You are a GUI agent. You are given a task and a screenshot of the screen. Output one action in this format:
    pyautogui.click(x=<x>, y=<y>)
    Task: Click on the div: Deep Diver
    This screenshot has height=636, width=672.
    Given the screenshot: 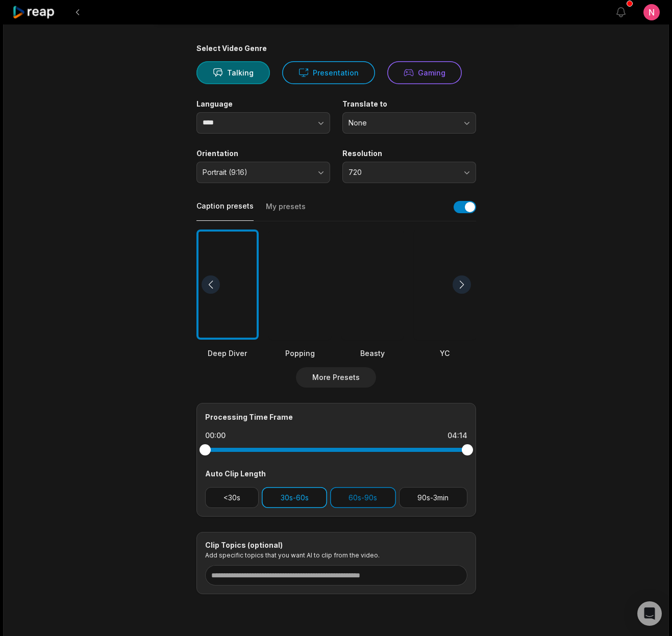 What is the action you would take?
    pyautogui.click(x=227, y=353)
    